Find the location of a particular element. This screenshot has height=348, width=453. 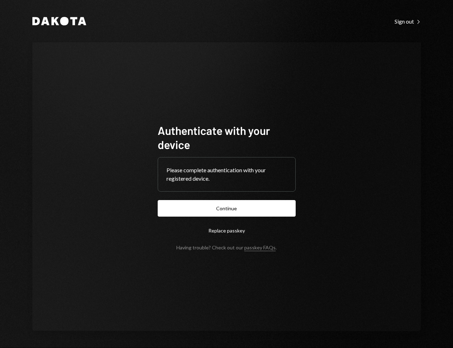

div: Having trouble? Check out our . is located at coordinates (227, 247).